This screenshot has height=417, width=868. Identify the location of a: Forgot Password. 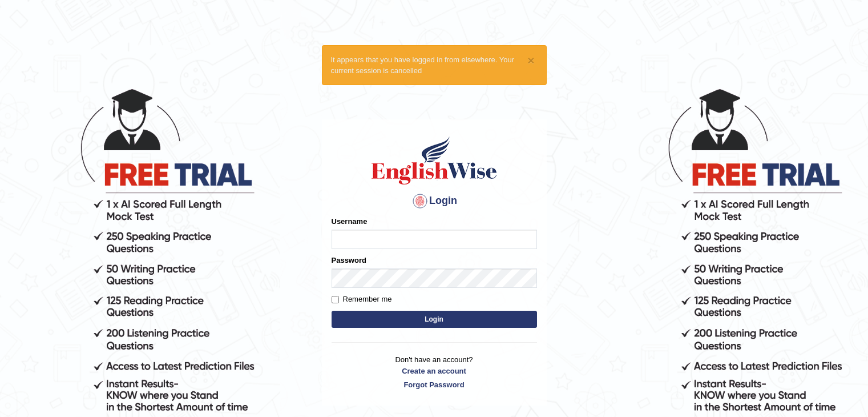
(434, 385).